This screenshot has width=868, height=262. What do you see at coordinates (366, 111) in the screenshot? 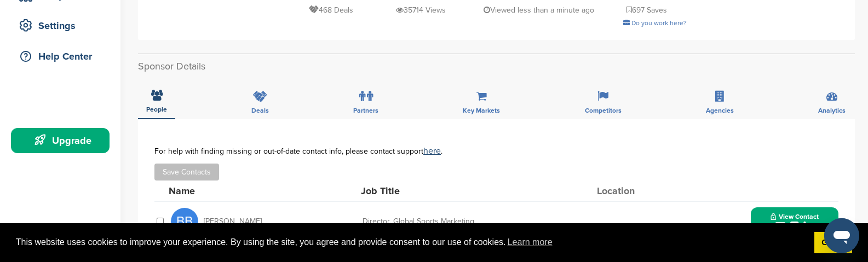
I see `span: Partners` at bounding box center [366, 111].